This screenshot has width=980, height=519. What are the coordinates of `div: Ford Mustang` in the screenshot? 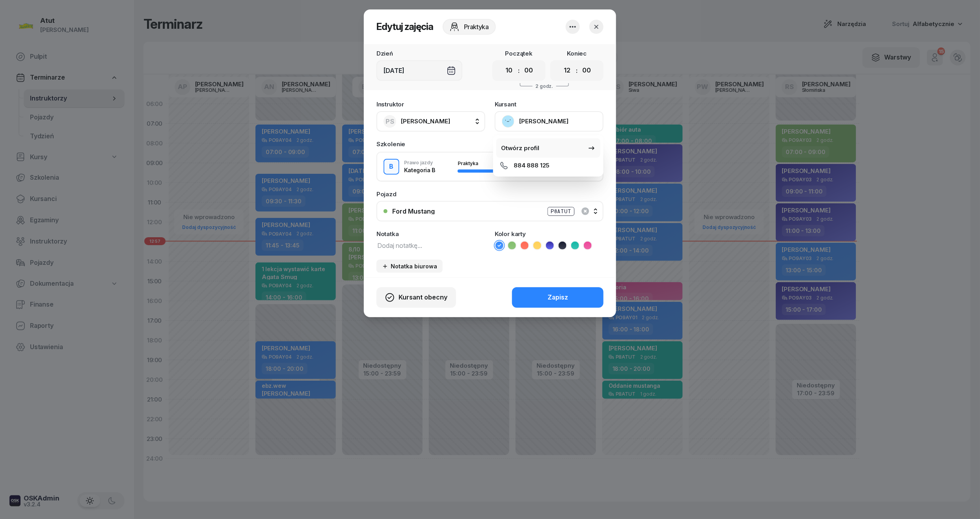 It's located at (413, 212).